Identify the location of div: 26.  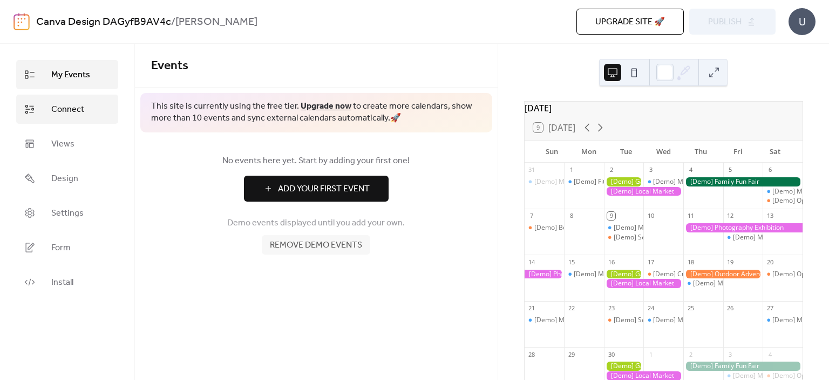
(731, 308).